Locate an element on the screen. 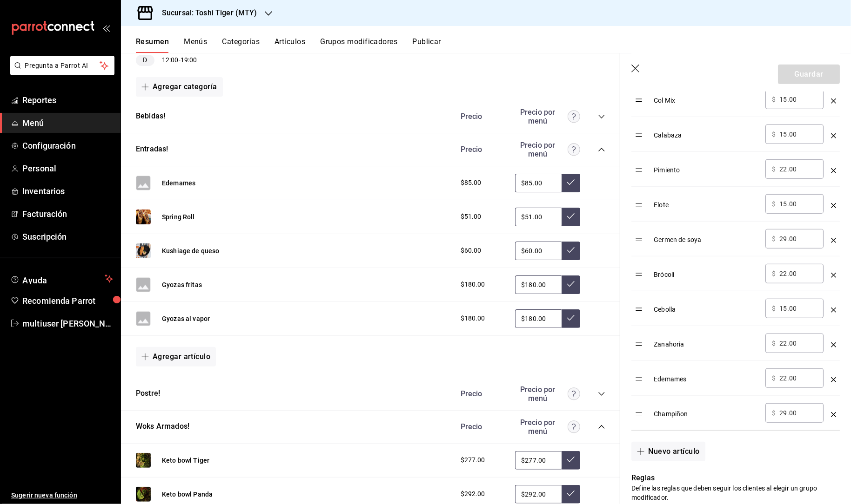 The image size is (851, 504). span: $51.00 is located at coordinates (471, 217).